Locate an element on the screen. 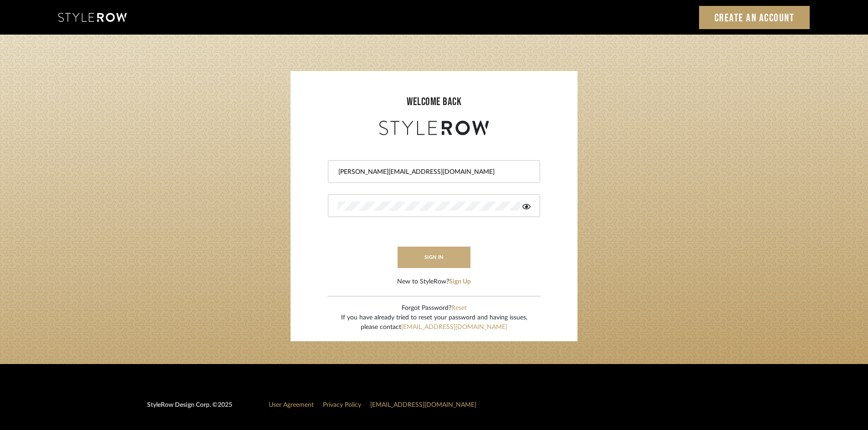 The image size is (868, 430). input: Email Address is located at coordinates (432, 172).